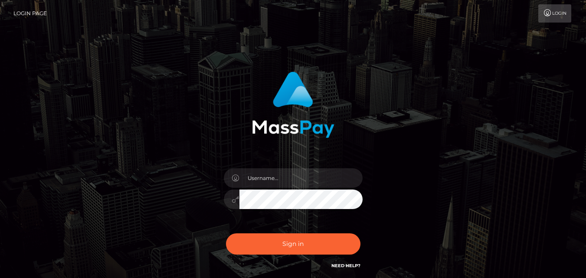  I want to click on img: MassPay Login, so click(293, 105).